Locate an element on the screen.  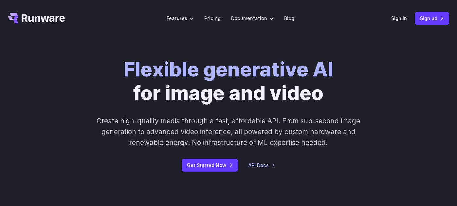
label: Features is located at coordinates (180, 18).